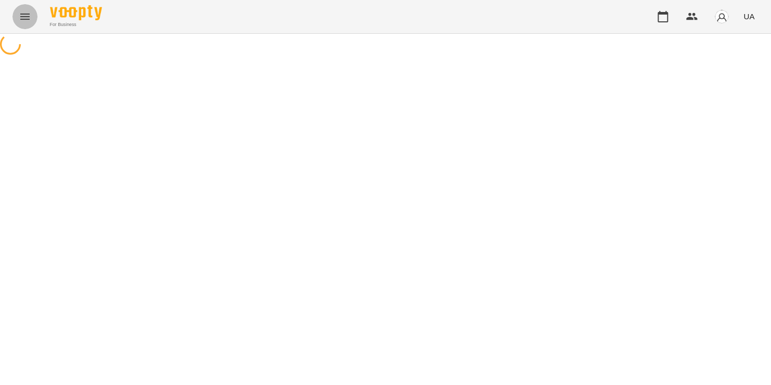  Describe the element at coordinates (76, 12) in the screenshot. I see `img: Voopty Logo` at that location.